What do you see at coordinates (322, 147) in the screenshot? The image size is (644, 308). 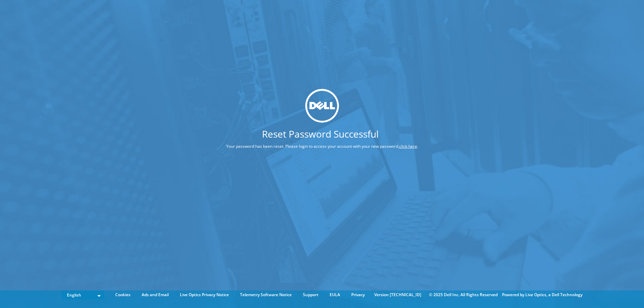 I see `p: Your password has been reset. Please login to access your account with your new password, .` at bounding box center [322, 147].